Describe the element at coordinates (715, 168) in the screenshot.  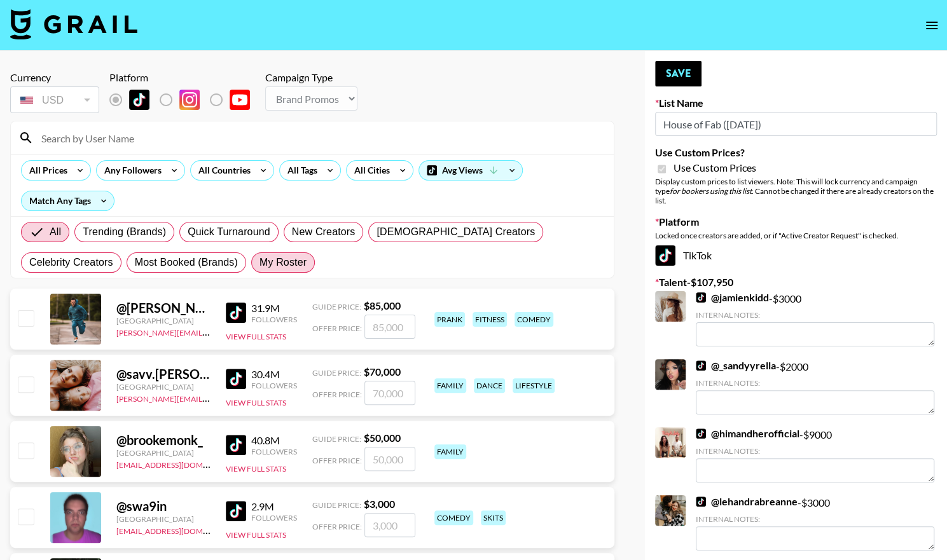
I see `span: Use Custom Prices` at that location.